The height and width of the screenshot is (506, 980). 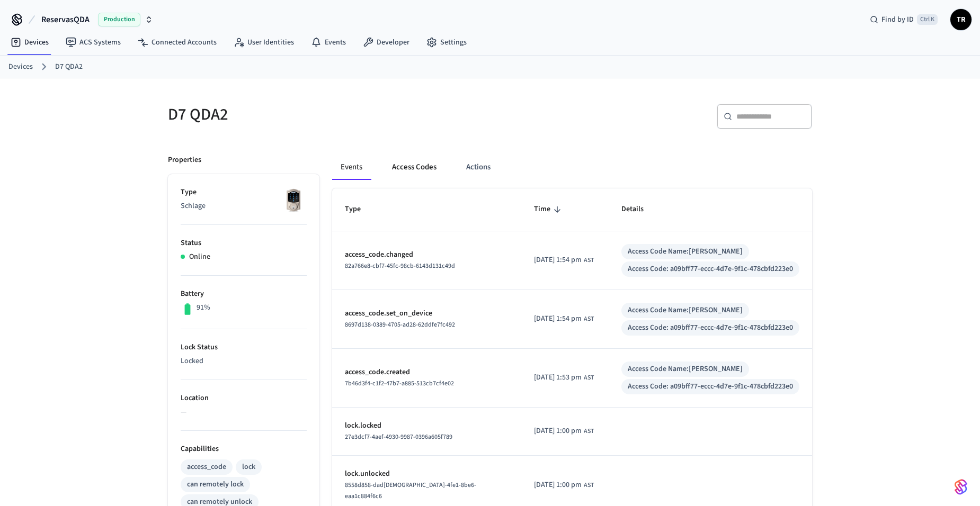 What do you see at coordinates (243, 347) in the screenshot?
I see `p: Lock Status` at bounding box center [243, 347].